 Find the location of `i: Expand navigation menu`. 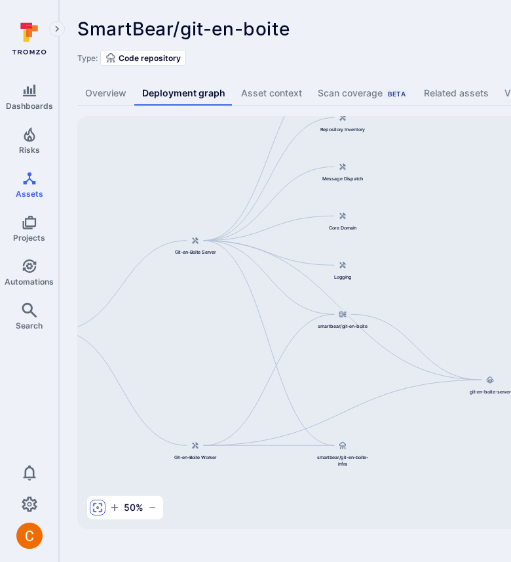

i: Expand navigation menu is located at coordinates (57, 29).